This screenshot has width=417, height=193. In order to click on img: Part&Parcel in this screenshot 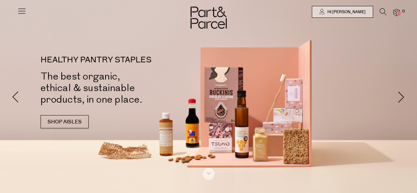, I will do `click(209, 17)`.